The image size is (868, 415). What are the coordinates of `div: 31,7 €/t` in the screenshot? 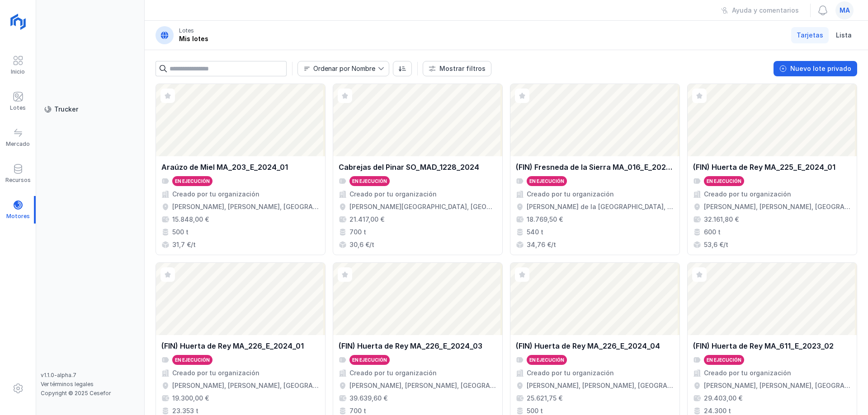 It's located at (184, 245).